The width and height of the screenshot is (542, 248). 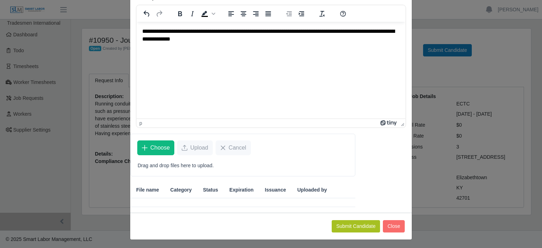 I want to click on span: Upload, so click(x=199, y=148).